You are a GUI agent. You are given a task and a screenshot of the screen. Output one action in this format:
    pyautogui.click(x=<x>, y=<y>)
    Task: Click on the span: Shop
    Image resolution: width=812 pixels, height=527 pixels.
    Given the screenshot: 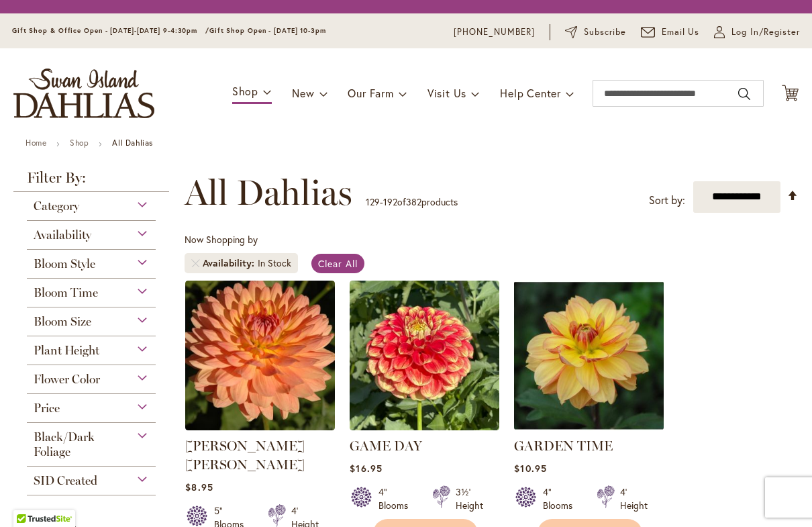 What is the action you would take?
    pyautogui.click(x=245, y=91)
    